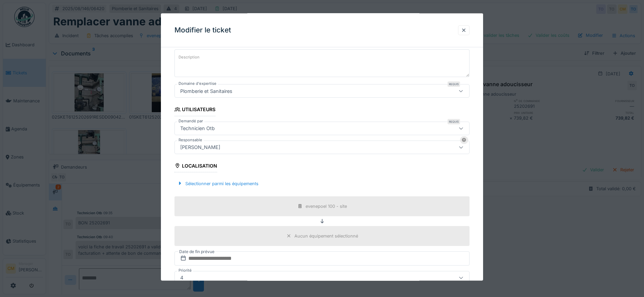 The width and height of the screenshot is (644, 297). I want to click on label: Priorité, so click(185, 271).